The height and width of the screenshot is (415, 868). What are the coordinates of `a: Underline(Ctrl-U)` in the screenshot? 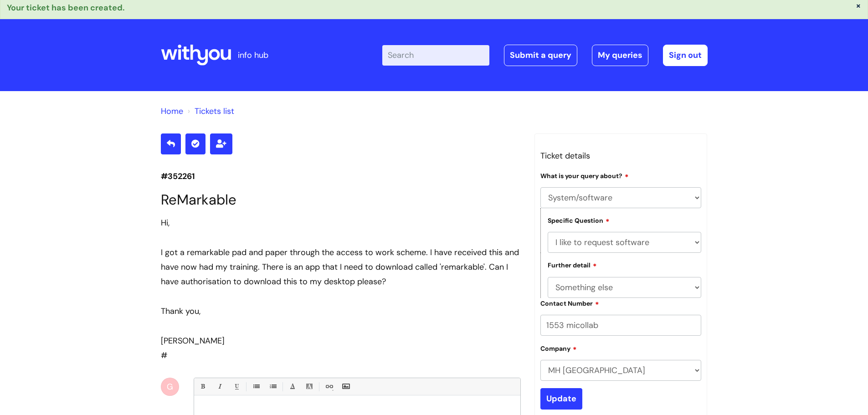 It's located at (236, 386).